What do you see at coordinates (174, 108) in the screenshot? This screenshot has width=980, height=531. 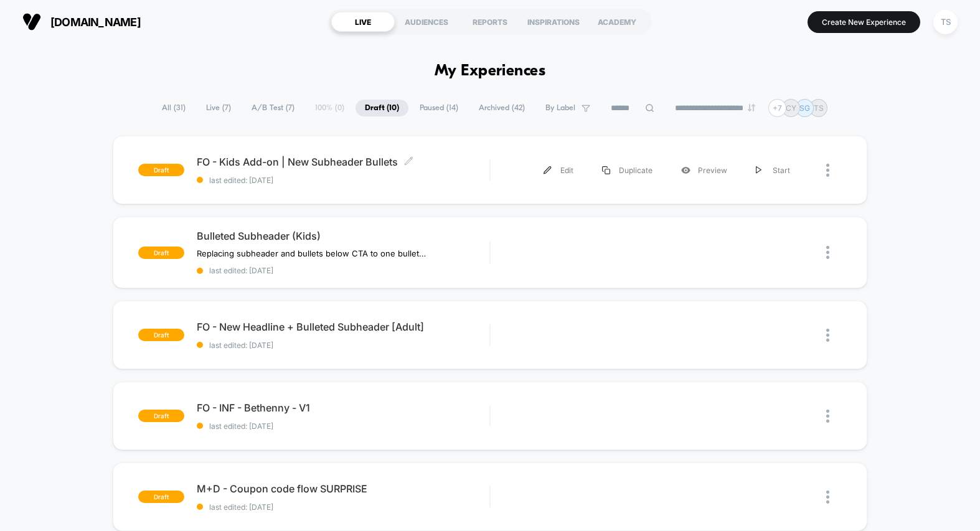 I see `span: All ( 31 )` at bounding box center [174, 108].